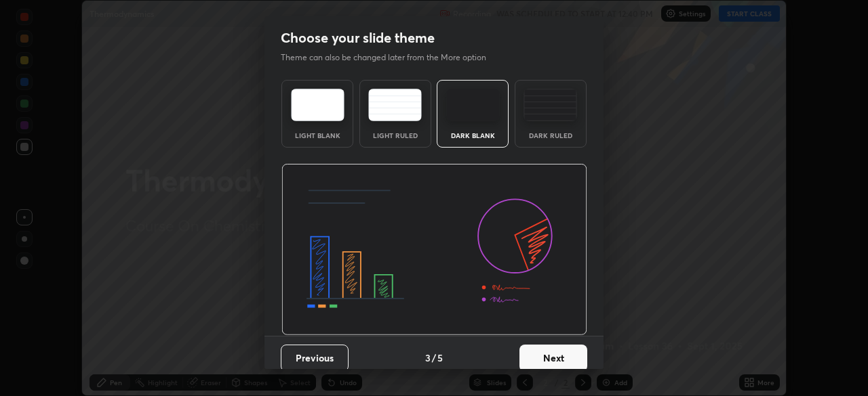 This screenshot has height=396, width=868. What do you see at coordinates (554, 358) in the screenshot?
I see `button: Next` at bounding box center [554, 358].